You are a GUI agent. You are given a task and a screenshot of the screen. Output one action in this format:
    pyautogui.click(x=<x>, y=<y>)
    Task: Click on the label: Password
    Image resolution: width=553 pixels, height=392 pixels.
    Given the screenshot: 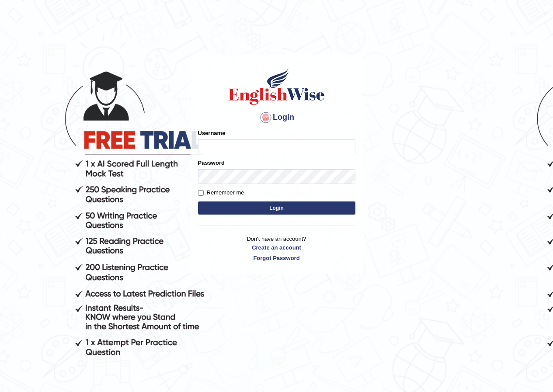 What is the action you would take?
    pyautogui.click(x=211, y=163)
    